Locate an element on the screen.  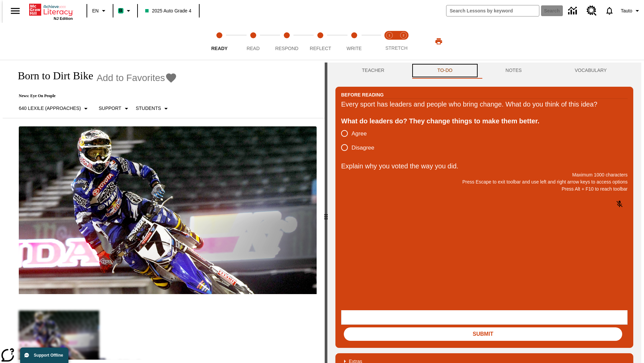
div: activity is located at coordinates (484, 212).